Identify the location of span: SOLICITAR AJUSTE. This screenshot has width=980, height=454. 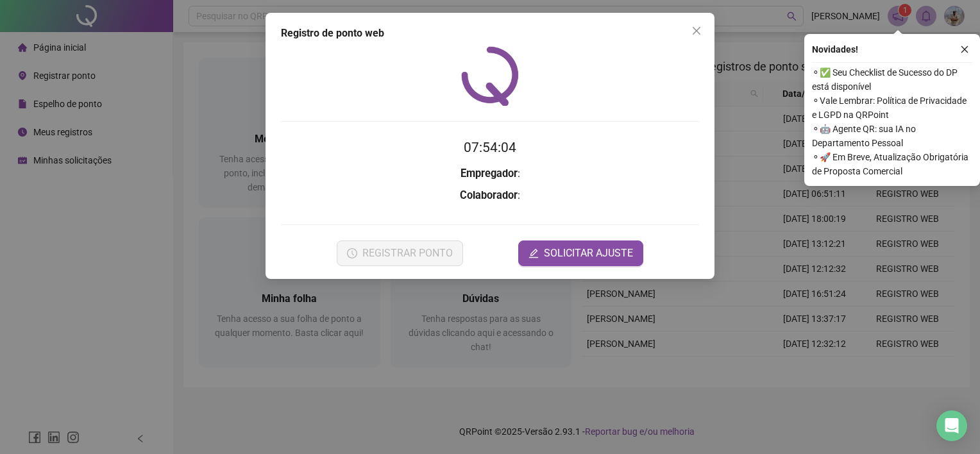
(588, 253).